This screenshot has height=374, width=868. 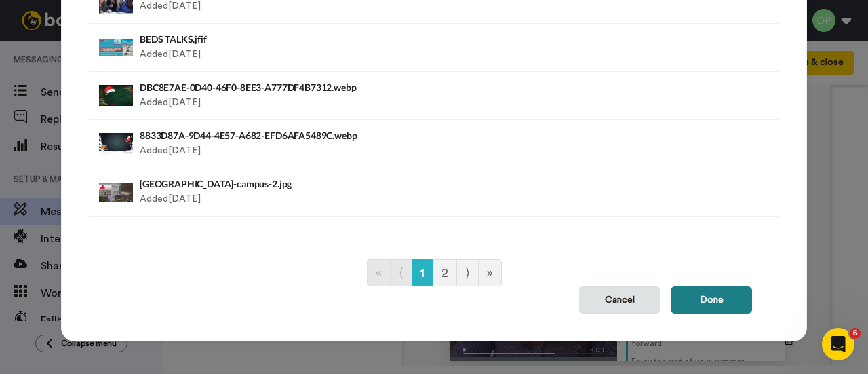 I want to click on a: Go to page number 1, so click(x=423, y=273).